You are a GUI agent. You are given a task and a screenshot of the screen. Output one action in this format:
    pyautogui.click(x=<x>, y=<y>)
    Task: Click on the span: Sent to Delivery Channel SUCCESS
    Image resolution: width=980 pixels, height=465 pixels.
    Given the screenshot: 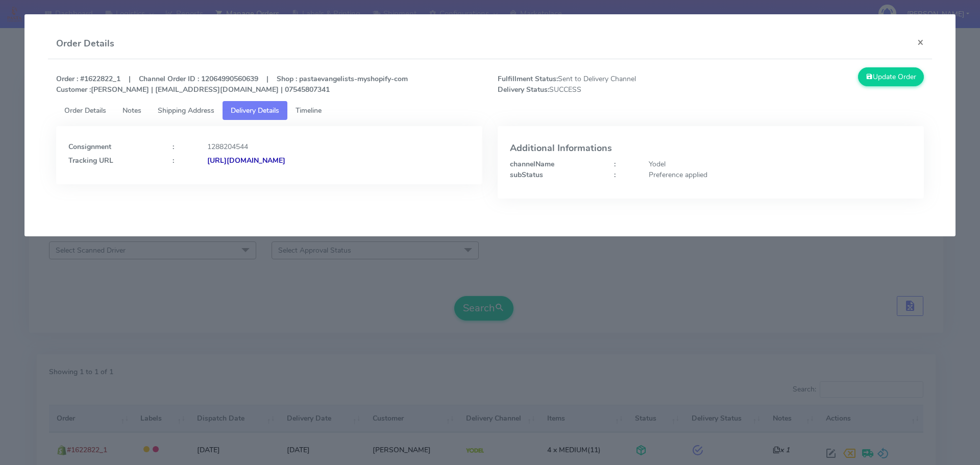 What is the action you would take?
    pyautogui.click(x=601, y=84)
    